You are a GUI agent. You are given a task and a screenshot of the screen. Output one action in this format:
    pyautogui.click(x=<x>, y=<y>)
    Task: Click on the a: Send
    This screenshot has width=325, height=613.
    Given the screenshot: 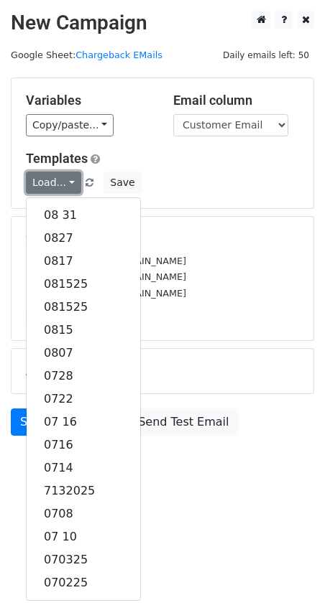 What is the action you would take?
    pyautogui.click(x=34, y=422)
    